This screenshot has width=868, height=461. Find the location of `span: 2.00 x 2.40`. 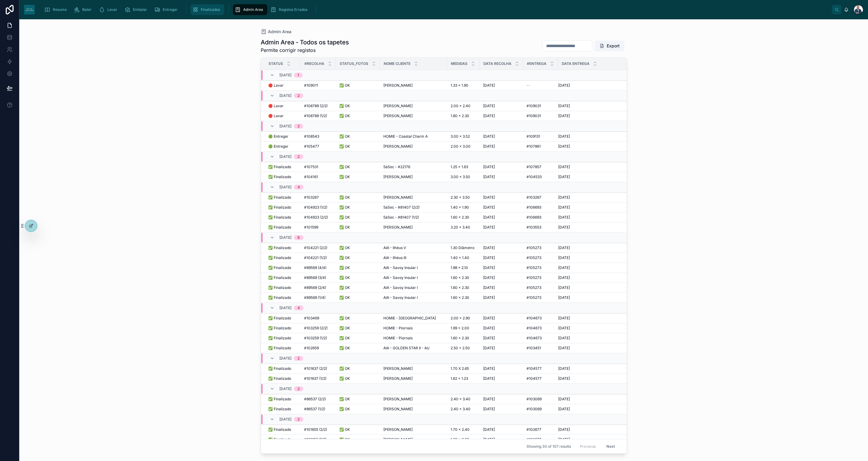

span: 2.00 x 2.40 is located at coordinates (461, 106).